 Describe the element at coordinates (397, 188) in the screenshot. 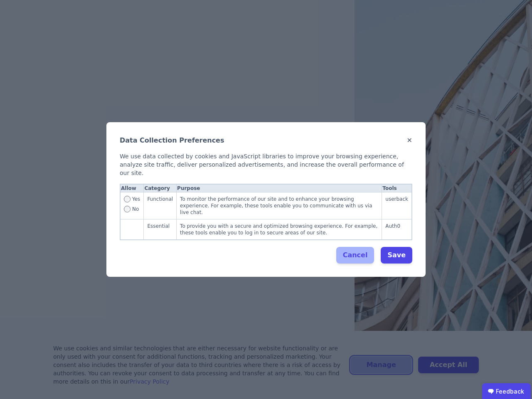

I see `th: Tools` at that location.